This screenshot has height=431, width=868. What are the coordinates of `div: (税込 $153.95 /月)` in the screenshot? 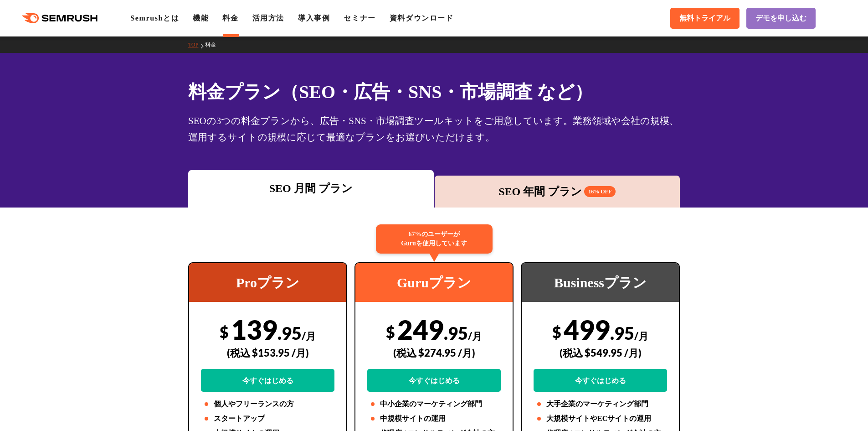 It's located at (268, 352).